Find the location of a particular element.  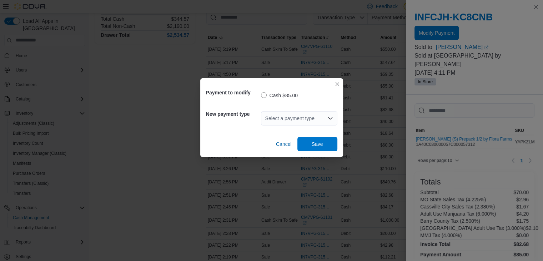

h5: Payment to modify is located at coordinates (233, 93).